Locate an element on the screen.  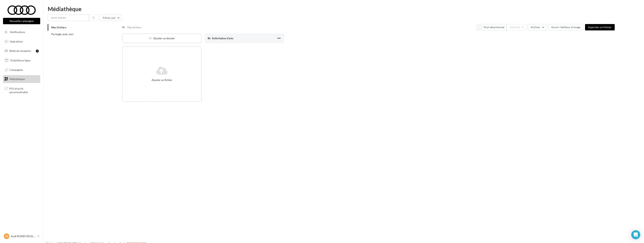
span: Mes fichiers is located at coordinates (59, 27).